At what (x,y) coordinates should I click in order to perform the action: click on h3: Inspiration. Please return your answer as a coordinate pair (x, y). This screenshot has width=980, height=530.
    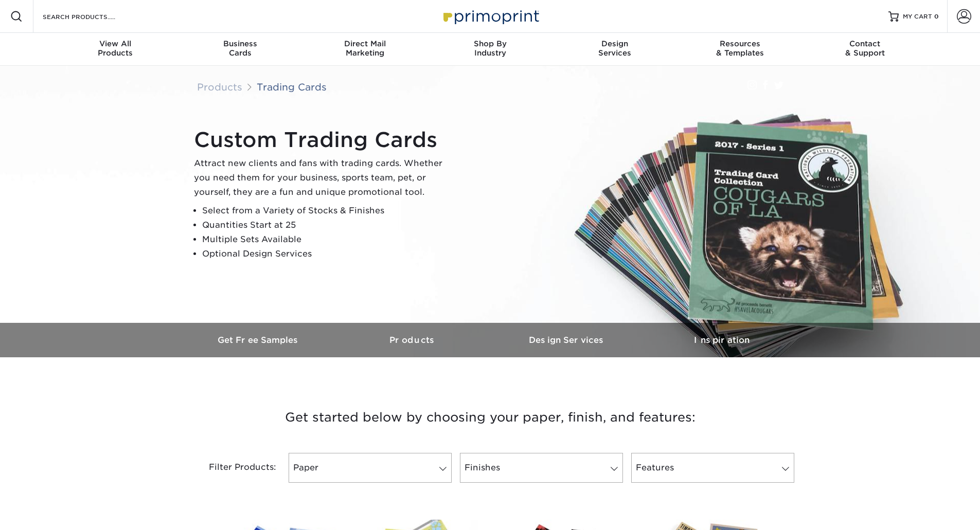
    Looking at the image, I should click on (722, 340).